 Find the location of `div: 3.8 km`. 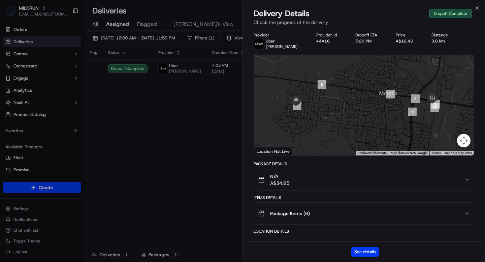

div: 3.8 km is located at coordinates (443, 41).